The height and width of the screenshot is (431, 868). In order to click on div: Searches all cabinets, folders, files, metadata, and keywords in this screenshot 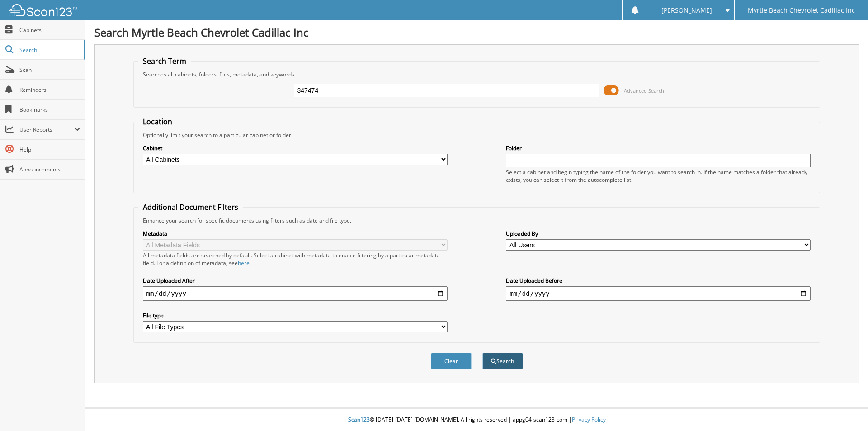, I will do `click(478, 75)`.